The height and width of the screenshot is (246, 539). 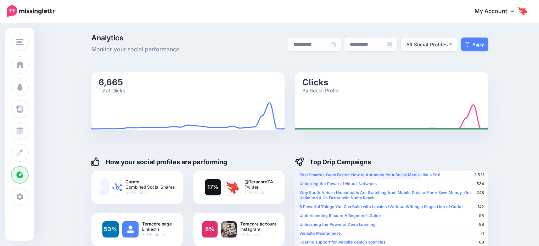 I want to click on a: 8%, so click(x=210, y=230).